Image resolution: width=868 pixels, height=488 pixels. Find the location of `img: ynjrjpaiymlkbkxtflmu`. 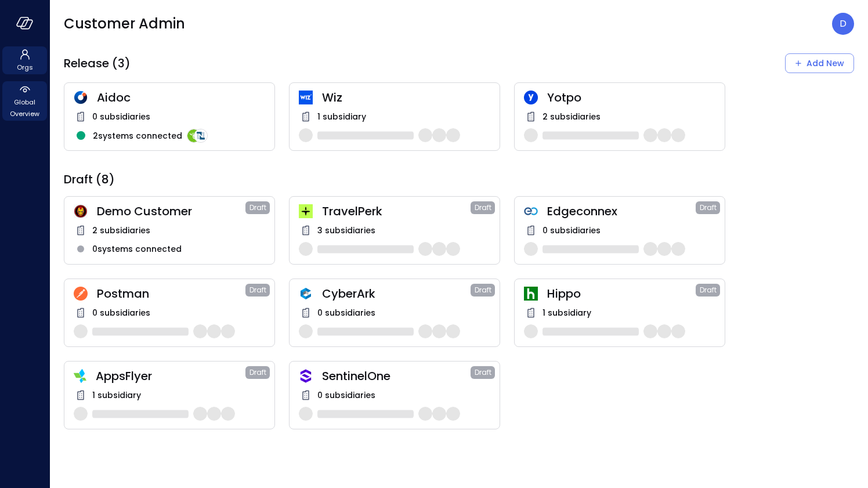

img: ynjrjpaiymlkbkxtflmu is located at coordinates (531, 294).